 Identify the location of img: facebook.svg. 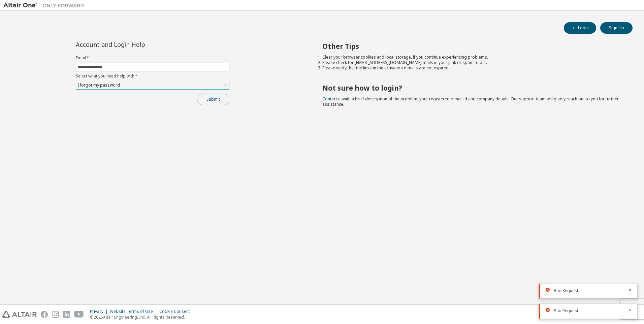
(44, 314).